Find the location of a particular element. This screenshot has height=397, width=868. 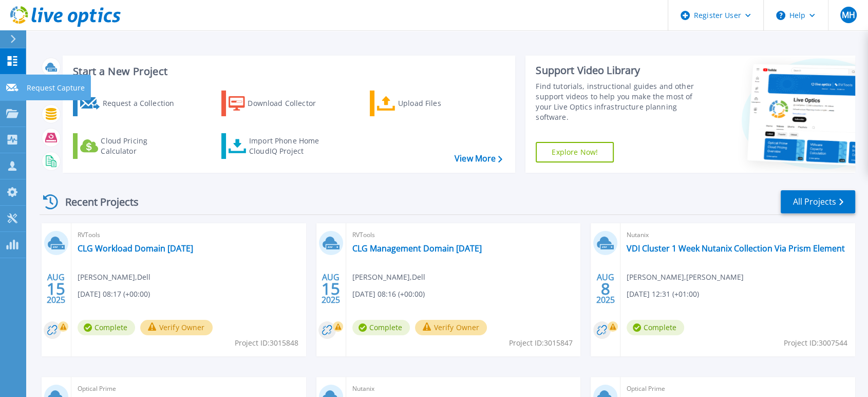

div: Download Collector is located at coordinates (289, 103).